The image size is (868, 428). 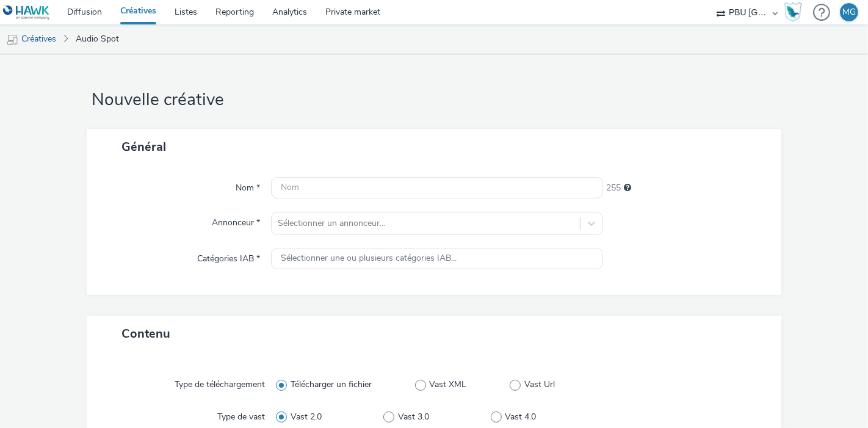 I want to click on label: Catégories IAB *, so click(x=228, y=256).